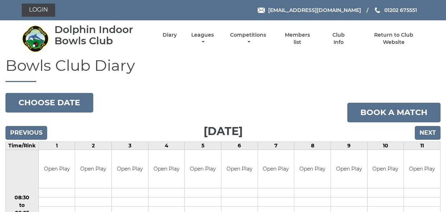 The image size is (446, 212). What do you see at coordinates (240, 146) in the screenshot?
I see `td: 6` at bounding box center [240, 146].